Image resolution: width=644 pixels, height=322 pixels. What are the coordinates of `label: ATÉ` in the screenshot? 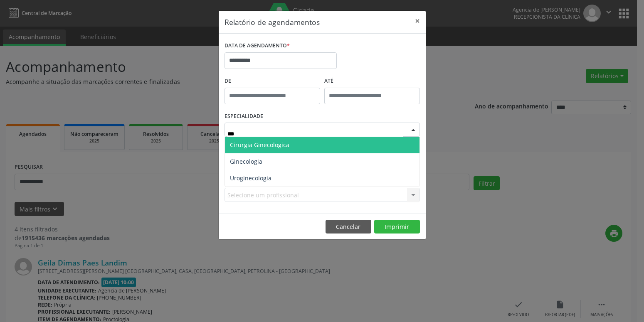 It's located at (372, 81).